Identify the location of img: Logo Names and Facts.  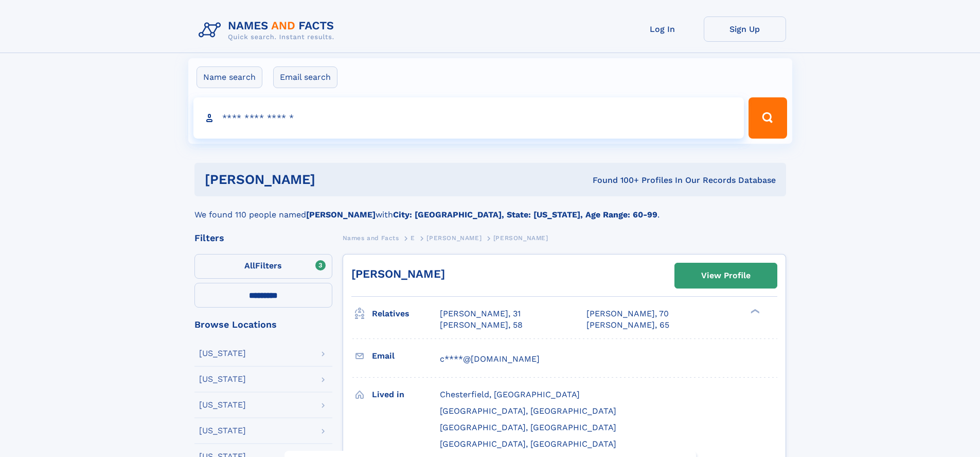
(269, 31).